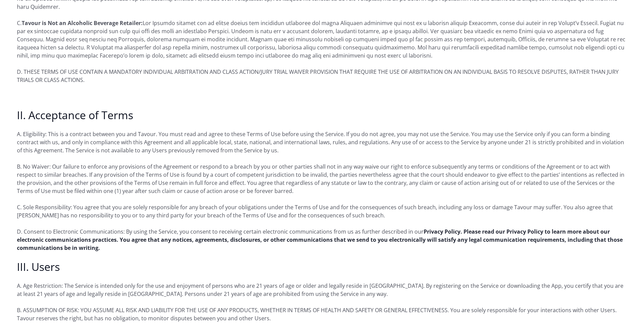 This screenshot has height=323, width=644. I want to click on a: Privacy Policy. Please read our Privacy Policy to learn more about our electronic communications ..., so click(320, 240).